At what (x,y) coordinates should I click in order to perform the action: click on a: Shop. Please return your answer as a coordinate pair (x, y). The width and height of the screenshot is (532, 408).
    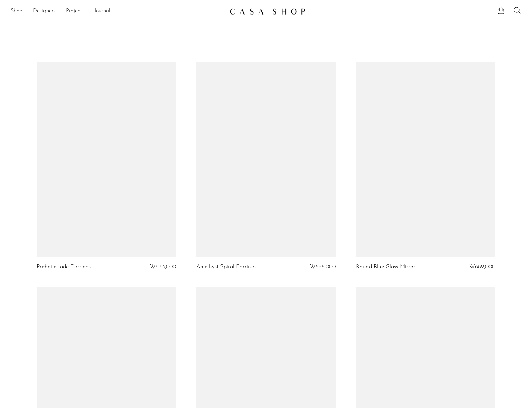
    Looking at the image, I should click on (16, 11).